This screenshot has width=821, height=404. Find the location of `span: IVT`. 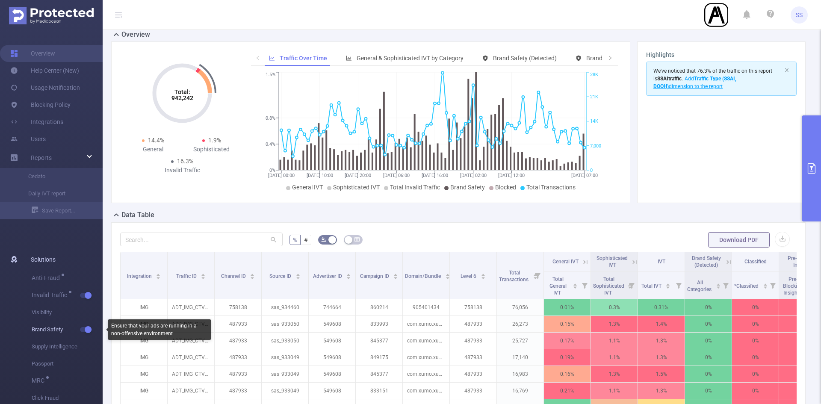

span: IVT is located at coordinates (662, 262).